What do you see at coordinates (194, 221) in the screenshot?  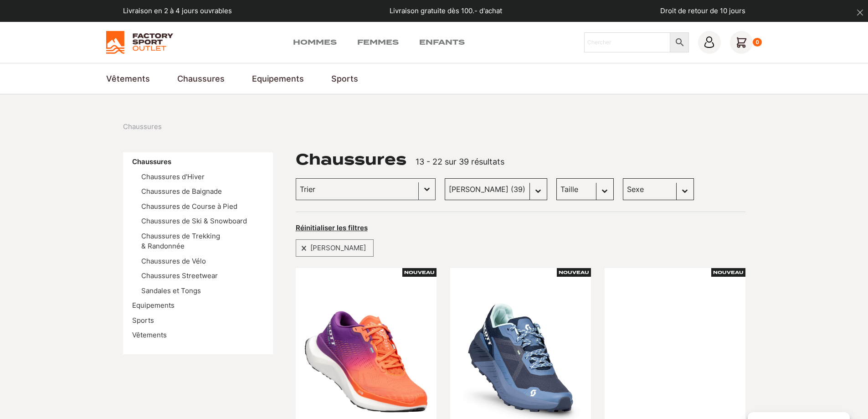 I see `a: Chaussures de Ski & Snowboard` at bounding box center [194, 221].